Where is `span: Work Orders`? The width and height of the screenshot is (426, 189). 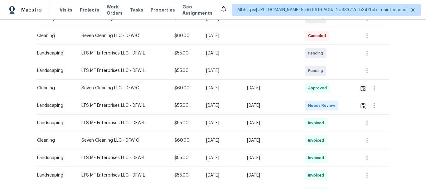
span: Work Orders is located at coordinates (114, 10).